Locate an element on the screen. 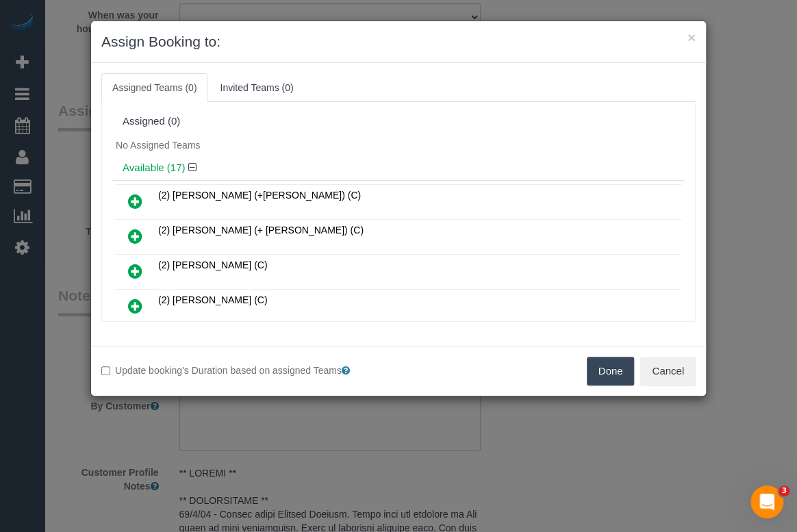  a: Invited Teams (0) is located at coordinates (256, 88).